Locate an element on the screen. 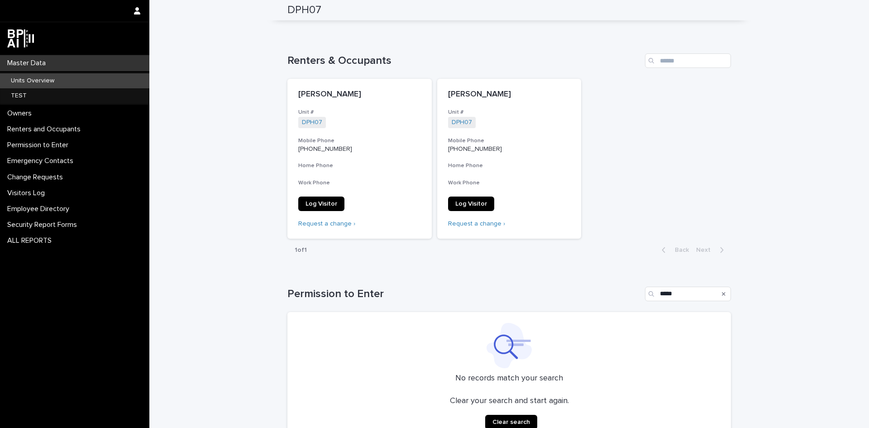  h2: DPH07 is located at coordinates (304, 10).